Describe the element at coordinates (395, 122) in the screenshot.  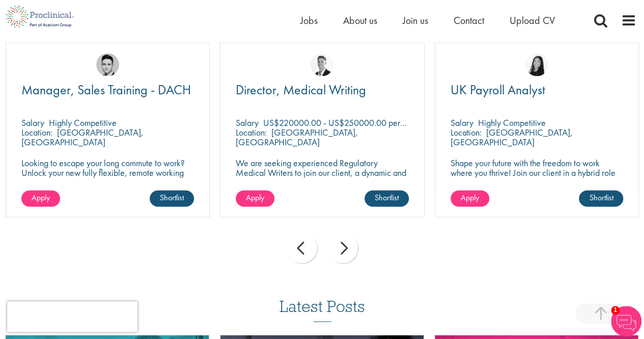
I see `p: US$220000.00 - US$250000.00 per annum + Highly Competitive Salary` at that location.